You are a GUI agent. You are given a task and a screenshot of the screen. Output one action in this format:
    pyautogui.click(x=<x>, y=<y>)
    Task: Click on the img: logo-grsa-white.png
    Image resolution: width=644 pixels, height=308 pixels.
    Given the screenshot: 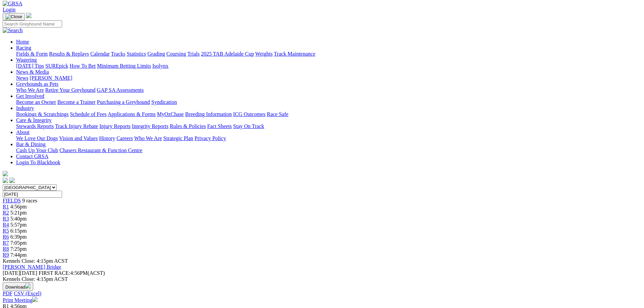 What is the action you would take?
    pyautogui.click(x=29, y=15)
    